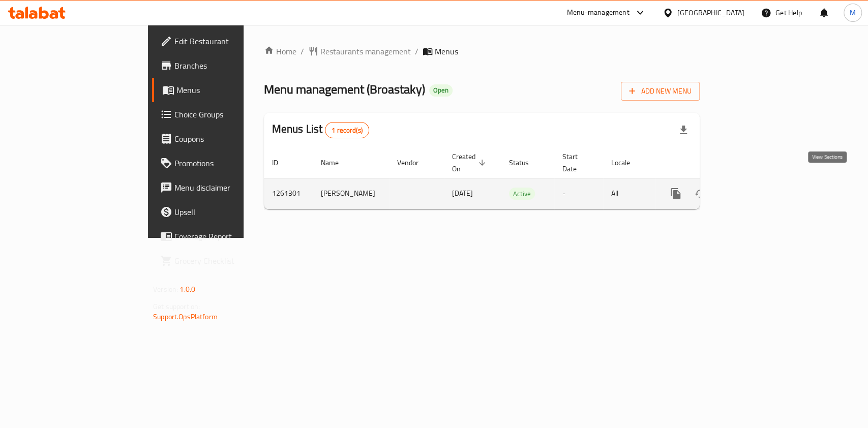  Describe the element at coordinates (522, 194) in the screenshot. I see `div: Active` at that location.